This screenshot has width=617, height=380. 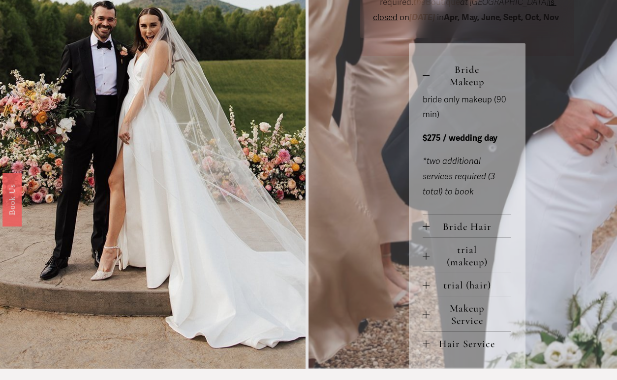 What do you see at coordinates (502, 17) in the screenshot?
I see `strong: Apr, May, June, Sept, Oct, Nov` at bounding box center [502, 17].